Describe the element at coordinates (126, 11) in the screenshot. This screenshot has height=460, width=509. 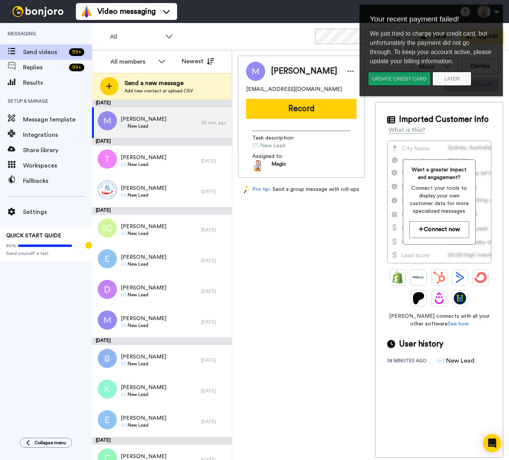
I see `span: Video messaging` at that location.